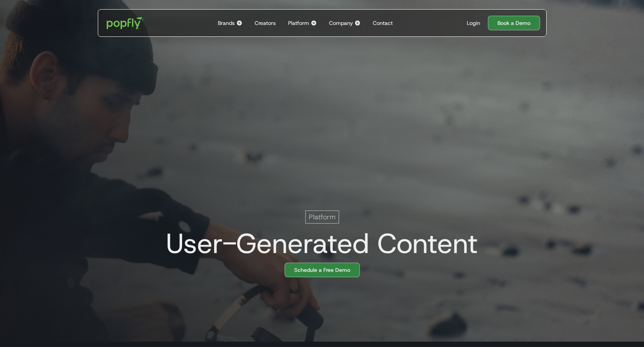  What do you see at coordinates (322, 217) in the screenshot?
I see `p: Platform` at bounding box center [322, 217].